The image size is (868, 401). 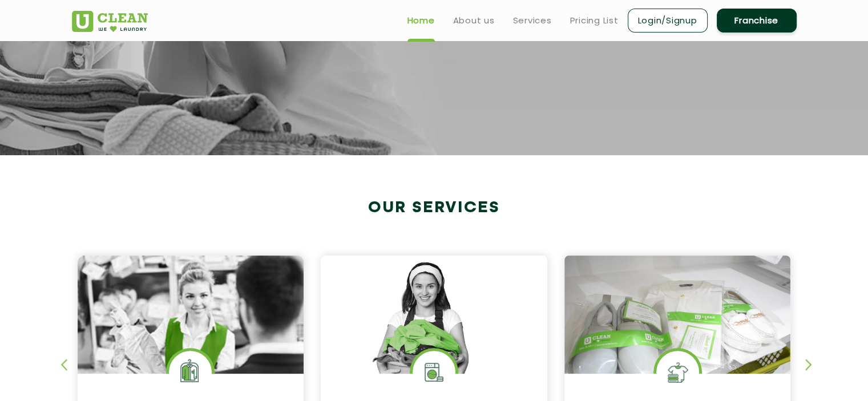 What do you see at coordinates (434, 208) in the screenshot?
I see `h2: Our Services` at bounding box center [434, 208].